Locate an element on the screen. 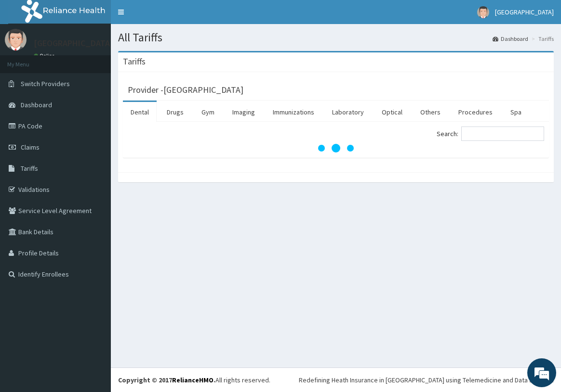 This screenshot has width=561, height=392. span: Switch Providers is located at coordinates (46, 83).